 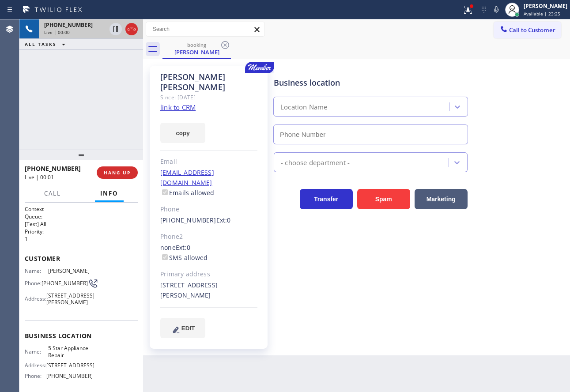 I want to click on span: EDIT, so click(x=188, y=328).